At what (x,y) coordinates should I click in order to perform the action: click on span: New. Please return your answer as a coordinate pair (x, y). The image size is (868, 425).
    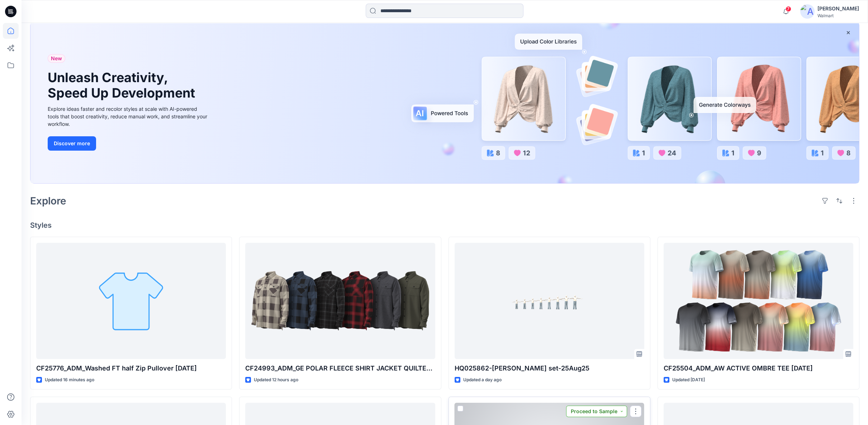
    Looking at the image, I should click on (56, 59).